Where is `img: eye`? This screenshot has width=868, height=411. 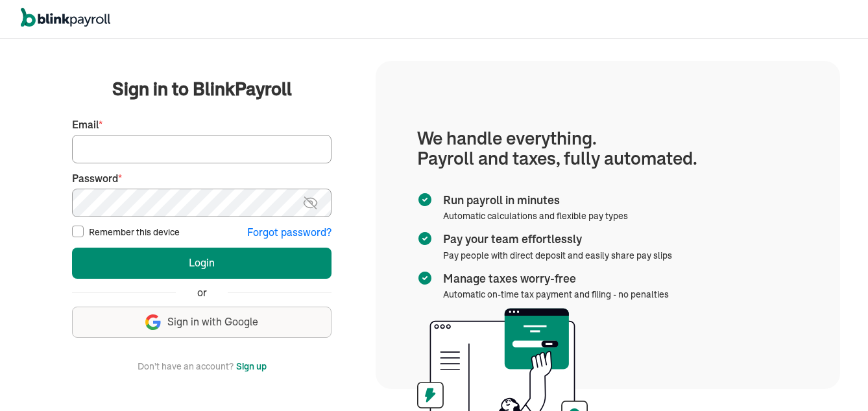 img: eye is located at coordinates (310, 203).